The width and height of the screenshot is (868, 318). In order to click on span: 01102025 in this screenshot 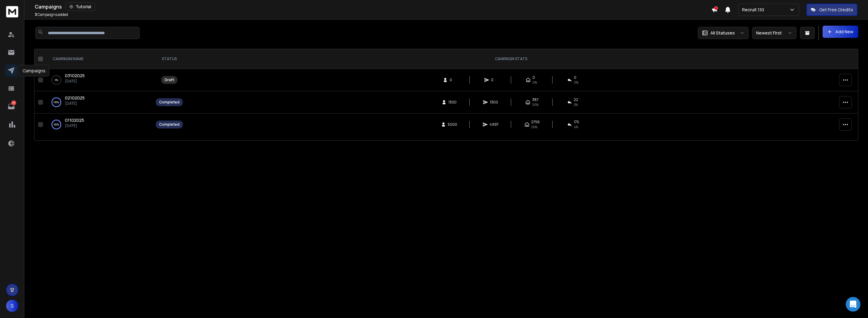, I will do `click(74, 120)`.